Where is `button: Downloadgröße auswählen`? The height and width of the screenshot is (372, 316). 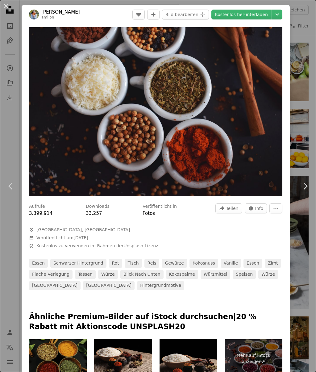 button: Downloadgröße auswählen is located at coordinates (277, 14).